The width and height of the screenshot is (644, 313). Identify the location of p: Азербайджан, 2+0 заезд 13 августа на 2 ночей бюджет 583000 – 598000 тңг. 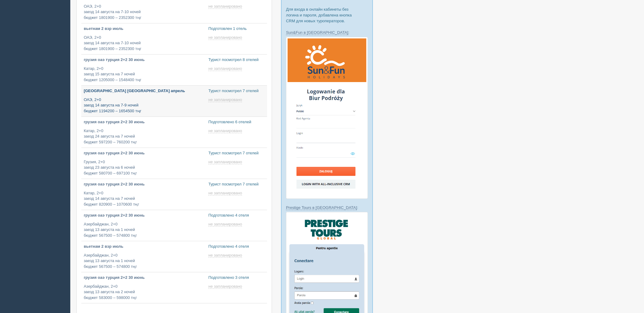
(144, 292).